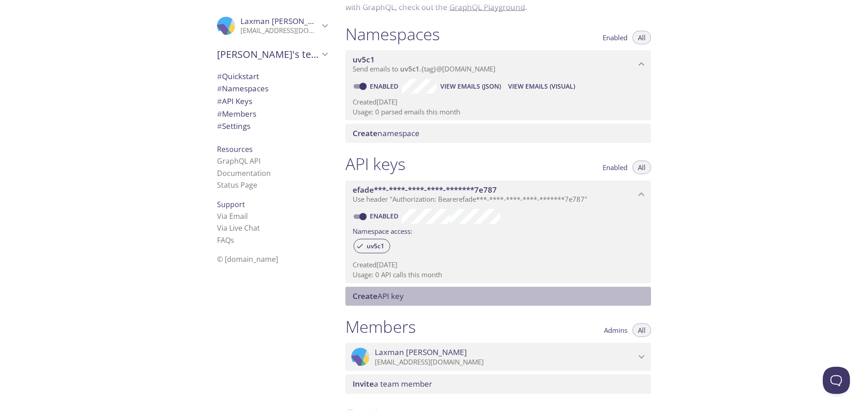  Describe the element at coordinates (386, 133) in the screenshot. I see `span: namespace` at that location.